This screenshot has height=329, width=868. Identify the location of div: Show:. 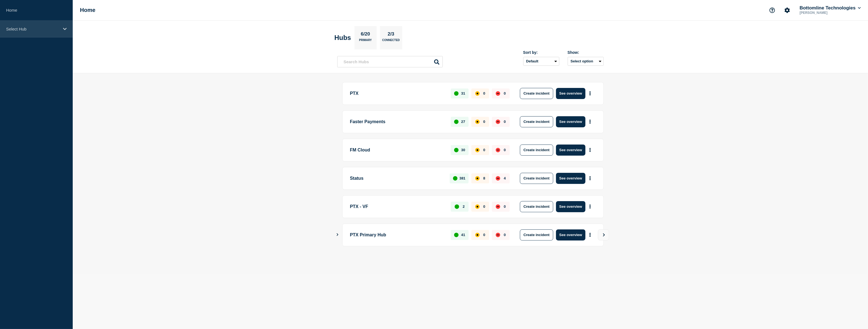
(585, 53).